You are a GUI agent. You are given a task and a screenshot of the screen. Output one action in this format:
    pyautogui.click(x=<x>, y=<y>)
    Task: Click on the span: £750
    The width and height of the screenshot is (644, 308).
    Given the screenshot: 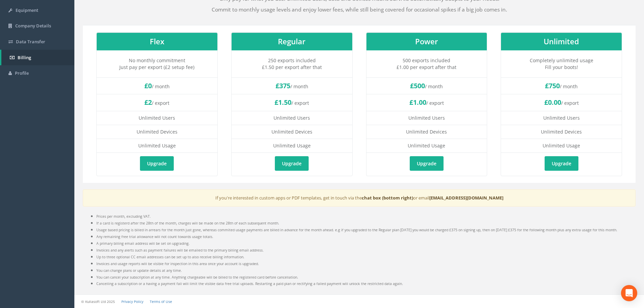 What is the action you would take?
    pyautogui.click(x=552, y=86)
    